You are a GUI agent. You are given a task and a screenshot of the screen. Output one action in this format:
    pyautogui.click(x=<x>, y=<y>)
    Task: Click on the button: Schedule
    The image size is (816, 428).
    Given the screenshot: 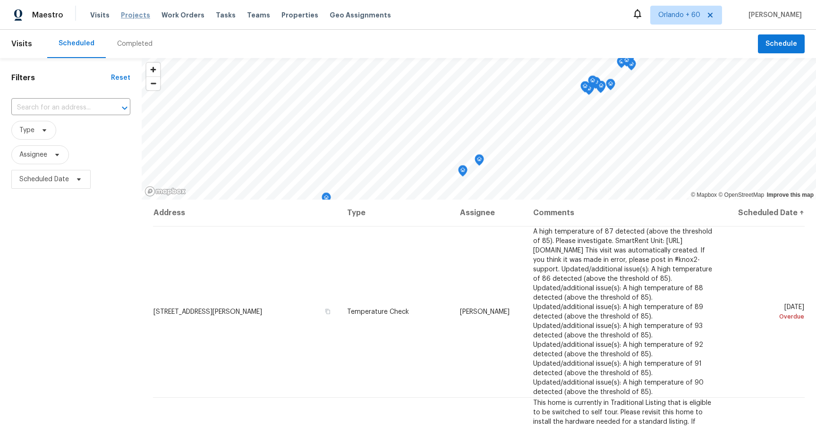 What is the action you would take?
    pyautogui.click(x=781, y=44)
    